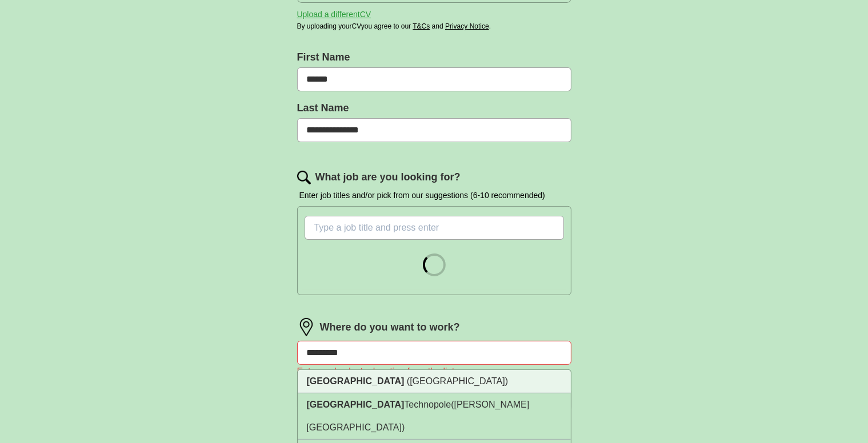  Describe the element at coordinates (434, 416) in the screenshot. I see `li: Technopole` at that location.